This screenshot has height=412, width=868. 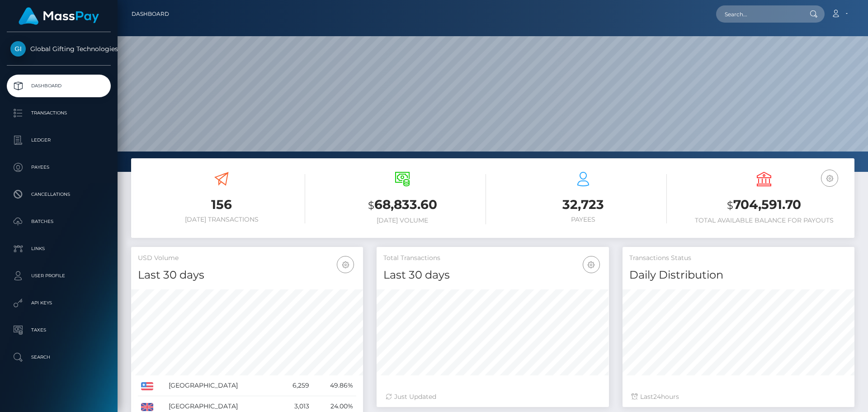 I want to click on p: Ledger, so click(x=59, y=140).